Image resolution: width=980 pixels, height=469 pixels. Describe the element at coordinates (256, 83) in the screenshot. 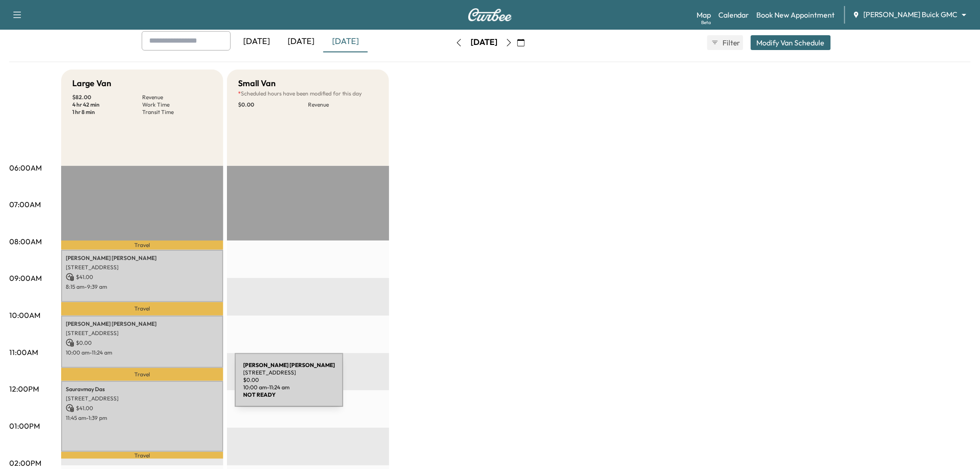

I see `h5: Small Van` at that location.